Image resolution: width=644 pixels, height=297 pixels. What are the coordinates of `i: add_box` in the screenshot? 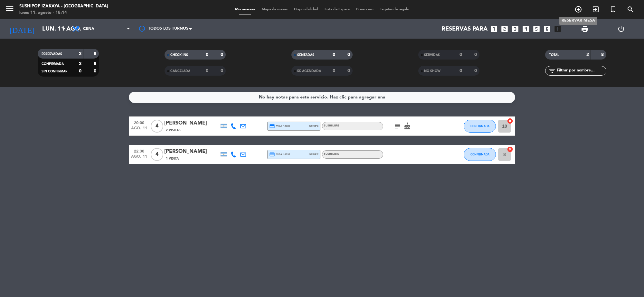 It's located at (558, 29).